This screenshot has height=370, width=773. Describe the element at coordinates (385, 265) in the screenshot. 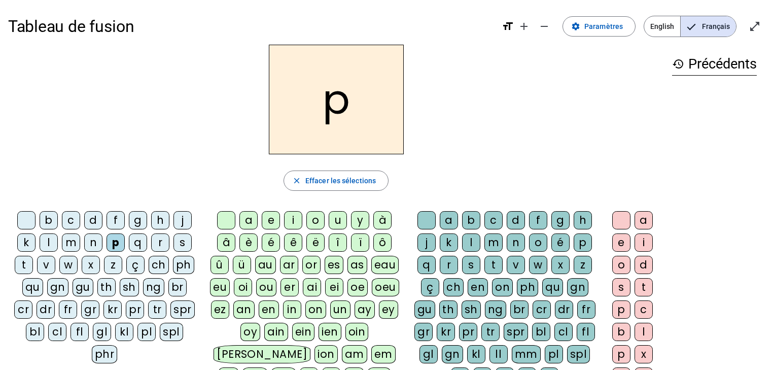

I see `div: eau` at that location.